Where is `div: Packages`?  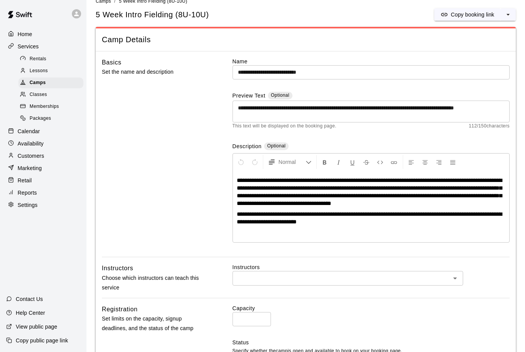 div: Packages is located at coordinates (51, 119).